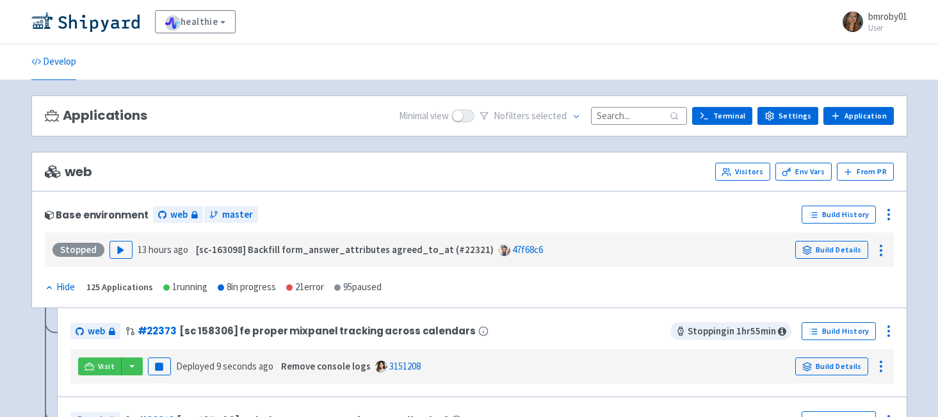 The height and width of the screenshot is (417, 938). What do you see at coordinates (121, 250) in the screenshot?
I see `button: Play` at bounding box center [121, 250].